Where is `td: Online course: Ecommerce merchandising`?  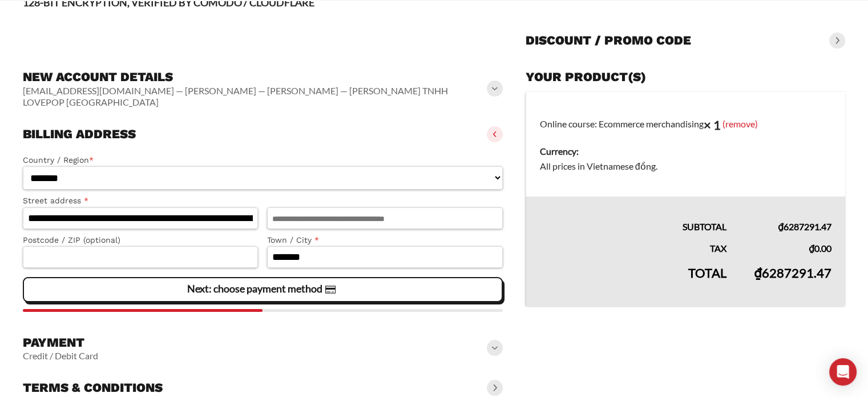 td: Online course: Ecommerce merchandising is located at coordinates (685, 144).